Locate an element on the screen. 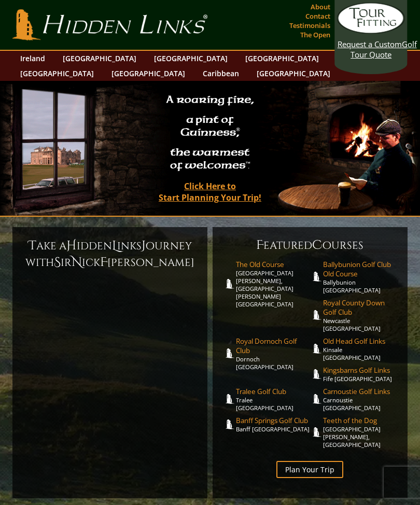 This screenshot has width=420, height=505. a: Request a CustomGolf Tour Quote is located at coordinates (371, 31).